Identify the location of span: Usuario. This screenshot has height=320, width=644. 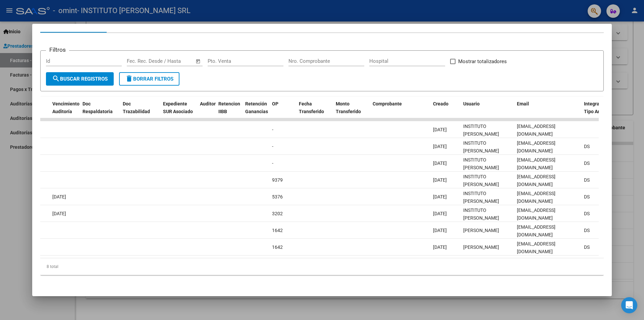
(471, 104).